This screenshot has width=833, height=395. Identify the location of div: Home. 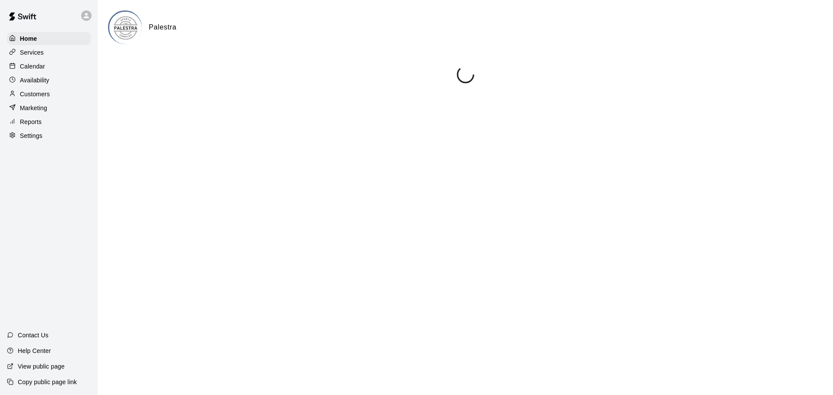
(49, 39).